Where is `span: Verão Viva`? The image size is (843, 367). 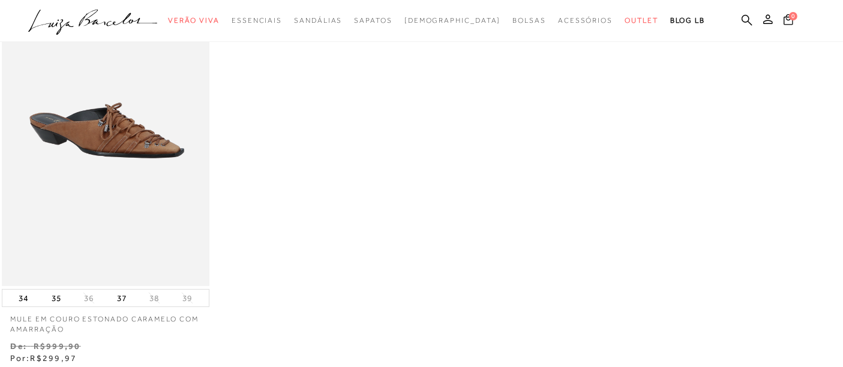 span: Verão Viva is located at coordinates (194, 20).